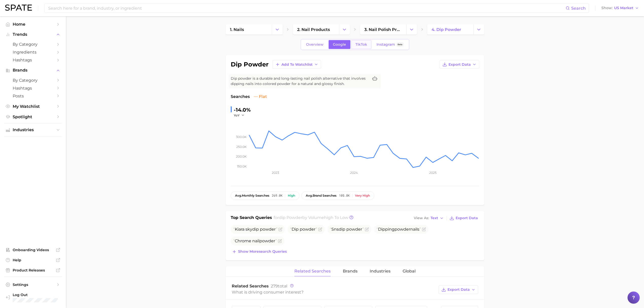 This screenshot has height=308, width=644. Describe the element at coordinates (262, 251) in the screenshot. I see `span: Show more search queries` at that location.